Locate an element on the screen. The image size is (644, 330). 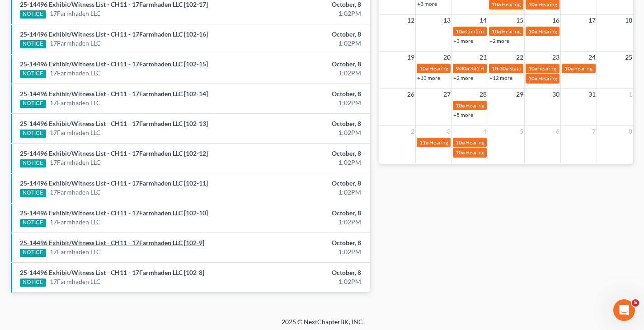
a: 25-14496 Exhibit/Witness List - CH11 - 17Farmhaden LLC [102-14] is located at coordinates (114, 93).